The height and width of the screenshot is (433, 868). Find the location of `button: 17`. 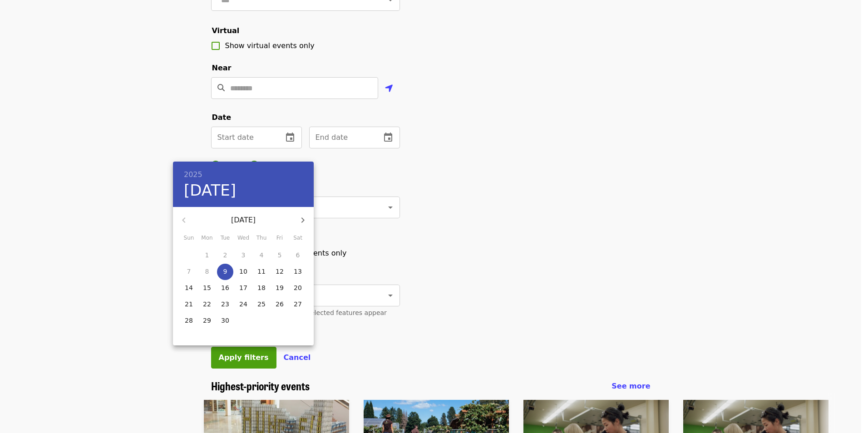

button: 17 is located at coordinates (243, 288).